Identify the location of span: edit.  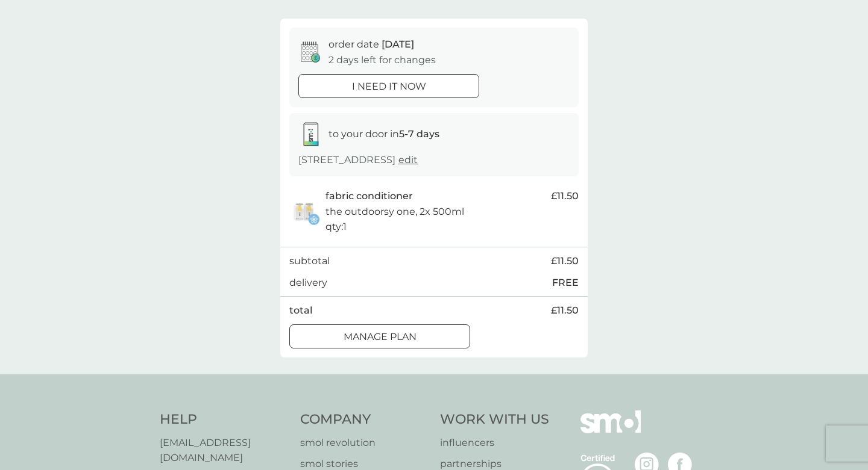
(408, 159).